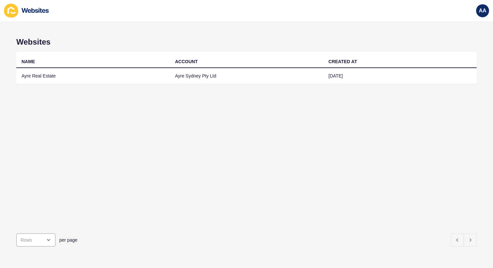 This screenshot has width=493, height=268. I want to click on div: ACCOUNT, so click(186, 62).